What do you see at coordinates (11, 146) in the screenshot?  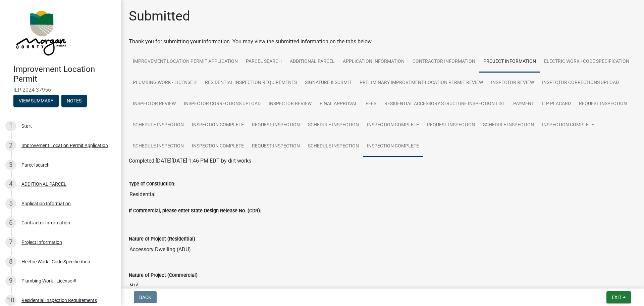 I see `div: 2` at bounding box center [11, 146].